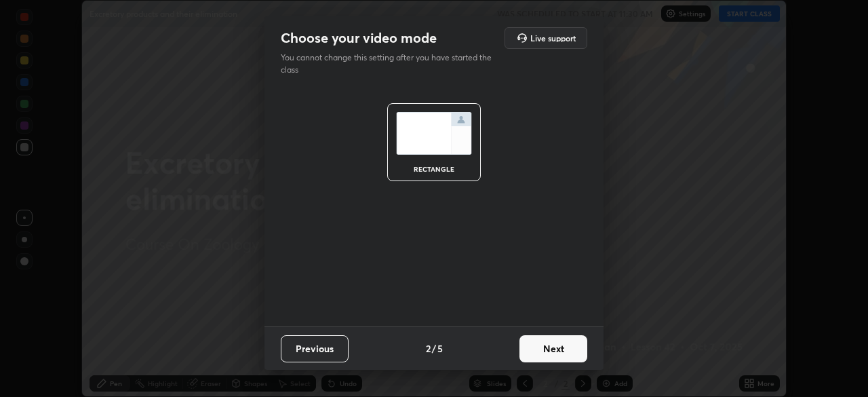 This screenshot has height=397, width=868. I want to click on h4: 2, so click(428, 348).